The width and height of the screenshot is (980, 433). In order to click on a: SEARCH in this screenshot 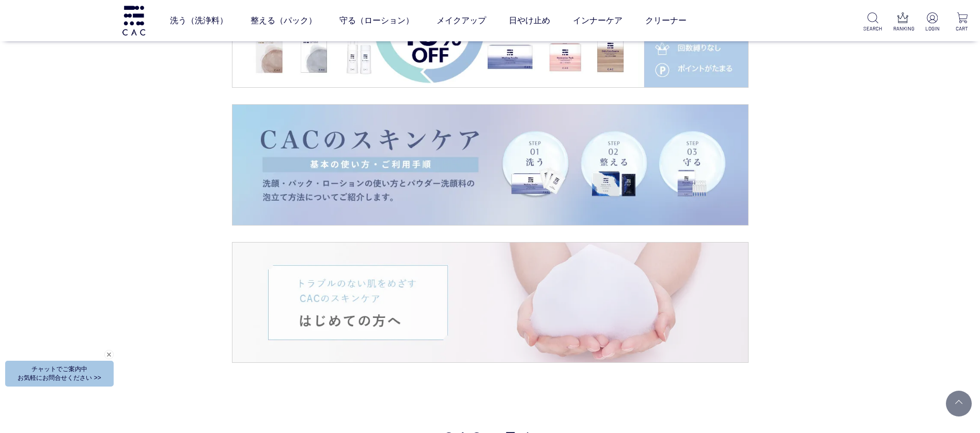, I will do `click(872, 22)`.